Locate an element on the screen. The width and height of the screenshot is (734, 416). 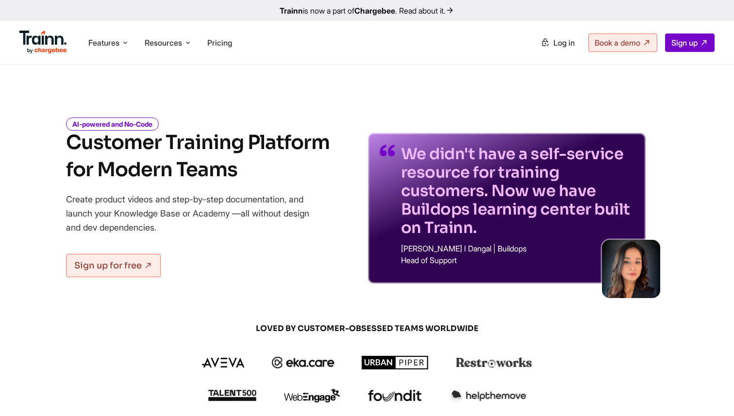
img: webengage logo is located at coordinates (312, 396).